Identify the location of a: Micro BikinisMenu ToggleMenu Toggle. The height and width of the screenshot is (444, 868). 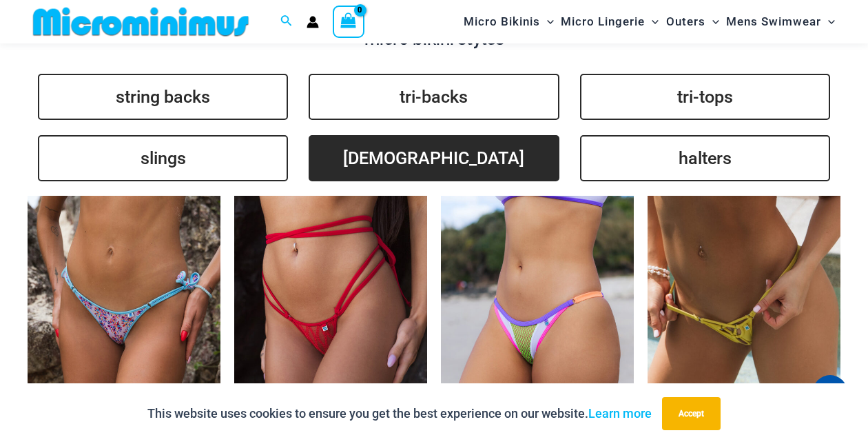
(508, 21).